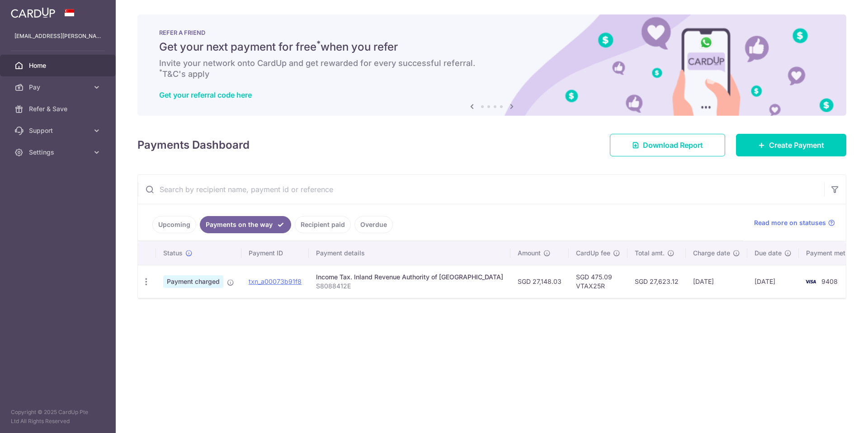 The height and width of the screenshot is (433, 868). Describe the element at coordinates (650, 253) in the screenshot. I see `span: Total amt.` at that location.